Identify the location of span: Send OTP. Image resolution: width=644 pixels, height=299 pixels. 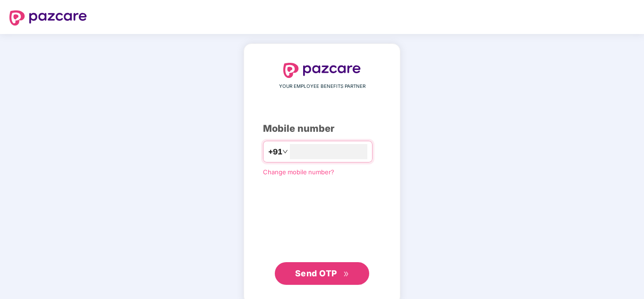
(316, 274).